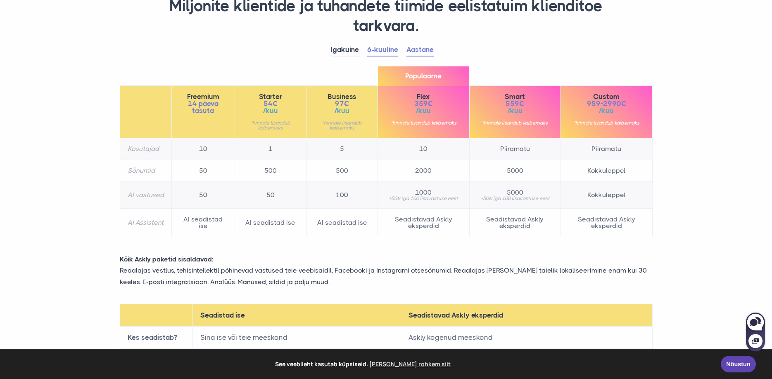 Image resolution: width=772 pixels, height=379 pixels. Describe the element at coordinates (382, 50) in the screenshot. I see `a: 6-kuuline` at that location.